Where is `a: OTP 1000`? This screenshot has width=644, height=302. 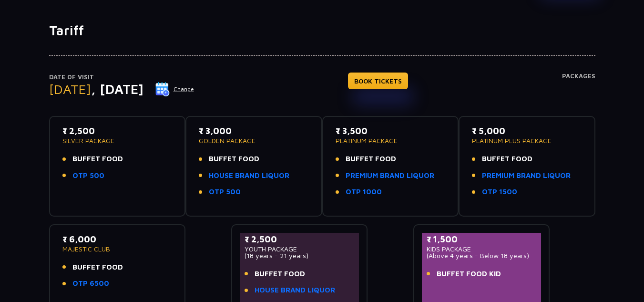 a: OTP 1000 is located at coordinates (364, 192).